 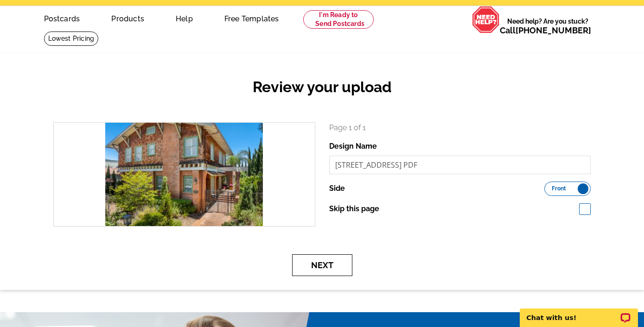 What do you see at coordinates (252, 18) in the screenshot?
I see `a: Free Templates` at bounding box center [252, 18].